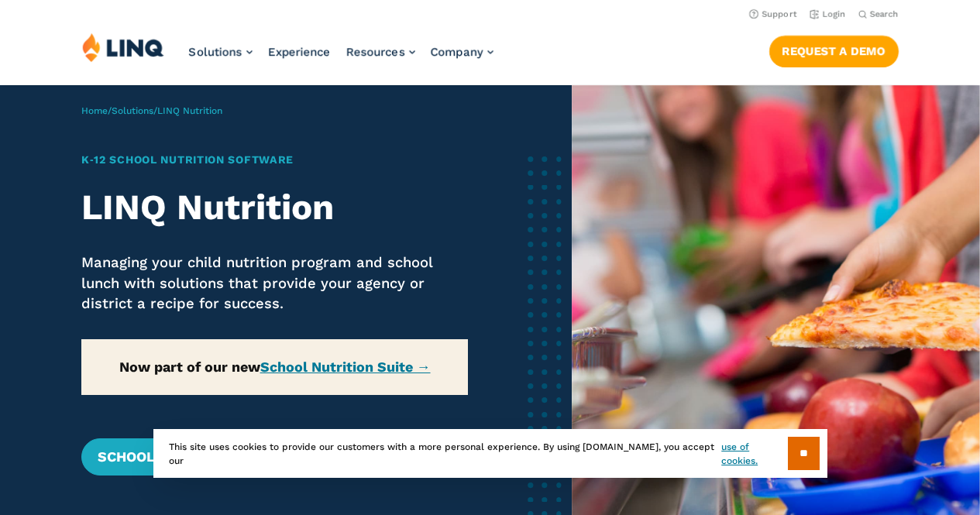  What do you see at coordinates (345, 367) in the screenshot?
I see `a: School Nutrition Suite →` at bounding box center [345, 367].